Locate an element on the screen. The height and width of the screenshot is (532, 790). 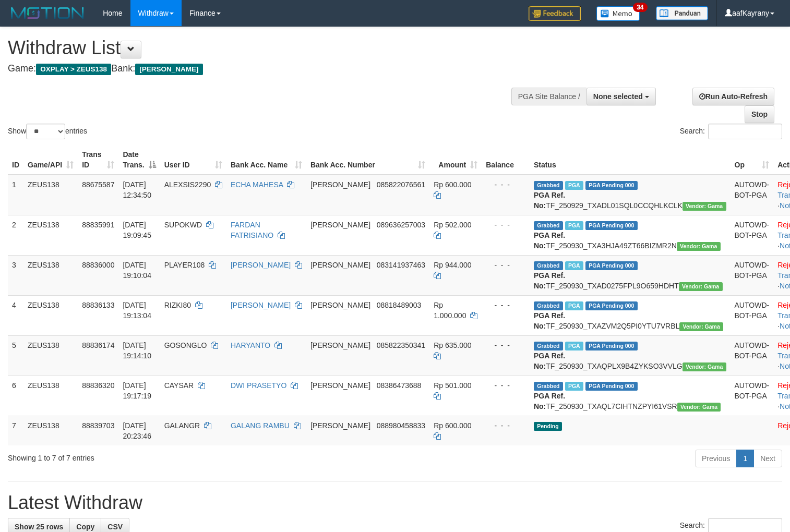
td: 3 is located at coordinates (16, 275).